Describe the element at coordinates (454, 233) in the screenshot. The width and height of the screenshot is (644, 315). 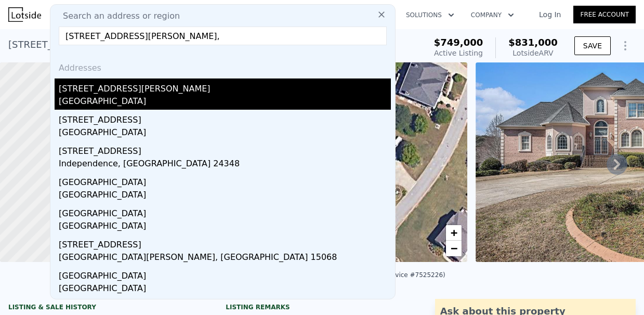
I see `a: Zoom in` at that location.